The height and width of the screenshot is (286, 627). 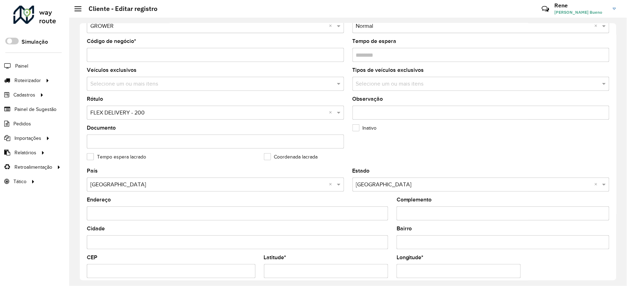 What do you see at coordinates (361, 171) in the screenshot?
I see `label: Estado` at bounding box center [361, 171].